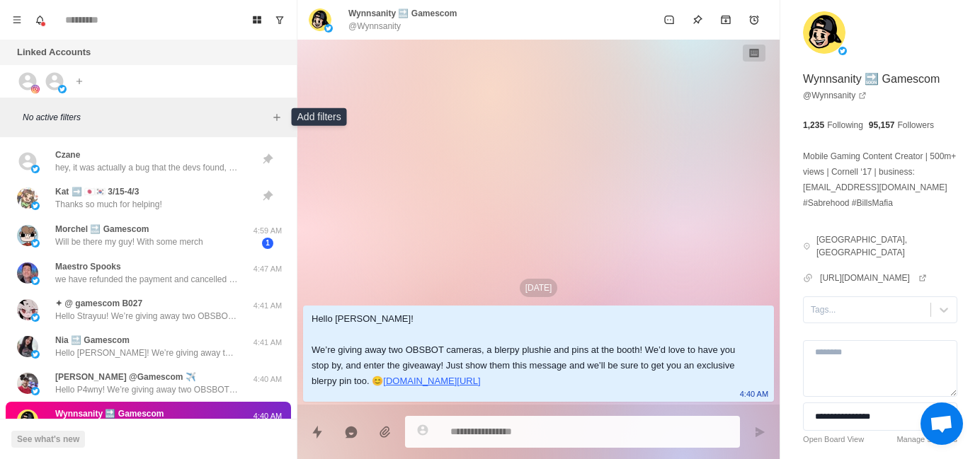 The width and height of the screenshot is (980, 459). I want to click on p: Will be there my guy! With some merch, so click(129, 242).